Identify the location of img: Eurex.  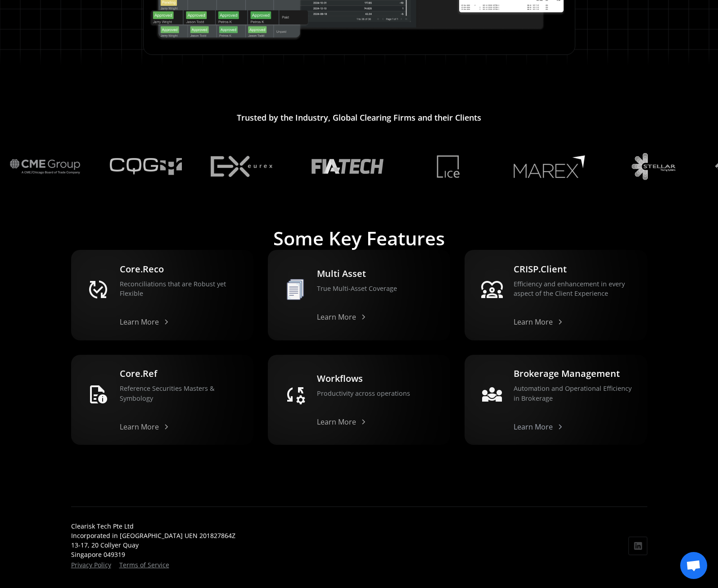
(247, 167).